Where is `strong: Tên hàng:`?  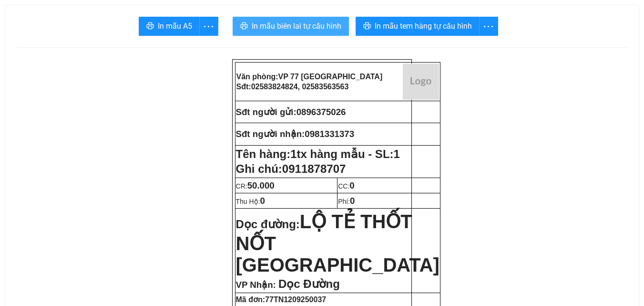
strong: Tên hàng: is located at coordinates (318, 154).